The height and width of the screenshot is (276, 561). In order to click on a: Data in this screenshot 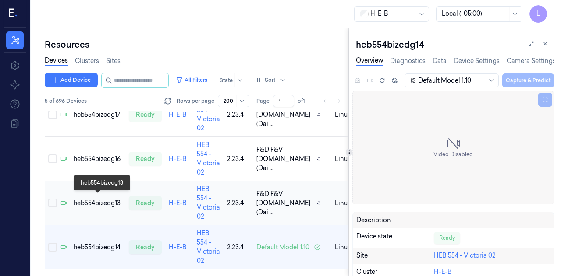, I will do `click(439, 61)`.